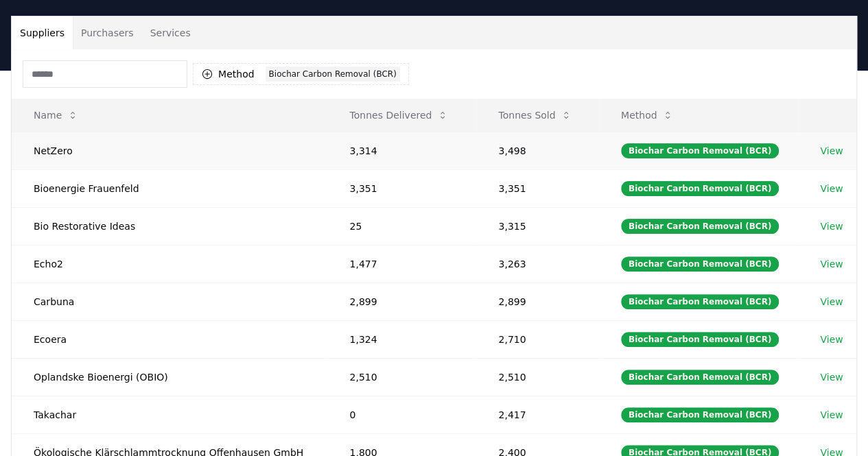 The image size is (868, 456). I want to click on td: Takachar, so click(170, 414).